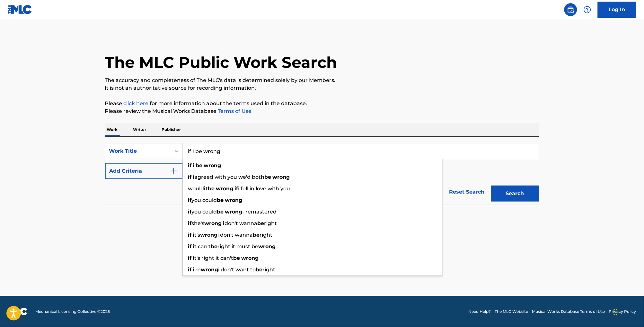  Describe the element at coordinates (622, 311) in the screenshot. I see `a: Privacy Policy` at that location.